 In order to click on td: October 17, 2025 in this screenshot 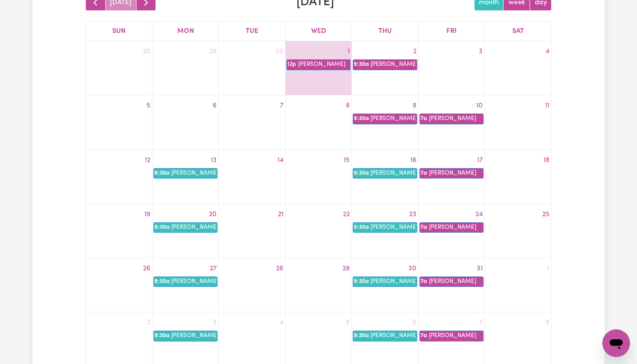, I will do `click(451, 177)`.